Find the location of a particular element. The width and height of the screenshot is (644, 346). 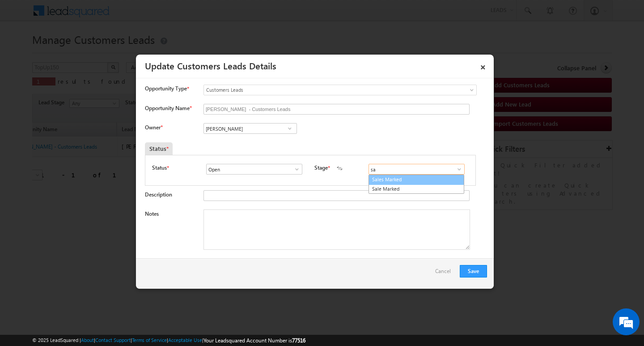

img: d_60004797649_company_0_60004797649 is located at coordinates (27, 53).